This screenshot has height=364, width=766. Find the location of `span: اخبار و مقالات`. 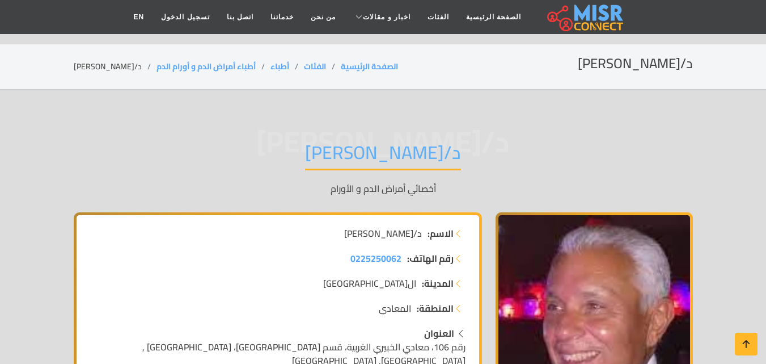

span: اخبار و مقالات is located at coordinates (387, 17).